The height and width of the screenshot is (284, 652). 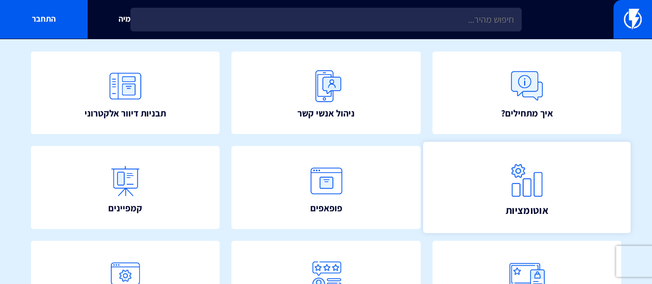 What do you see at coordinates (125, 187) in the screenshot?
I see `a: קמפיינים` at bounding box center [125, 187].